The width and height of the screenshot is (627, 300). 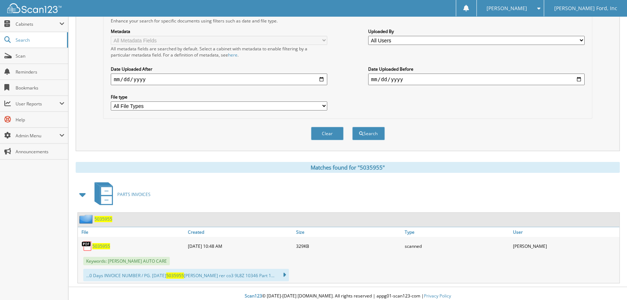 What do you see at coordinates (87, 246) in the screenshot?
I see `img: PDF.png` at bounding box center [87, 246].